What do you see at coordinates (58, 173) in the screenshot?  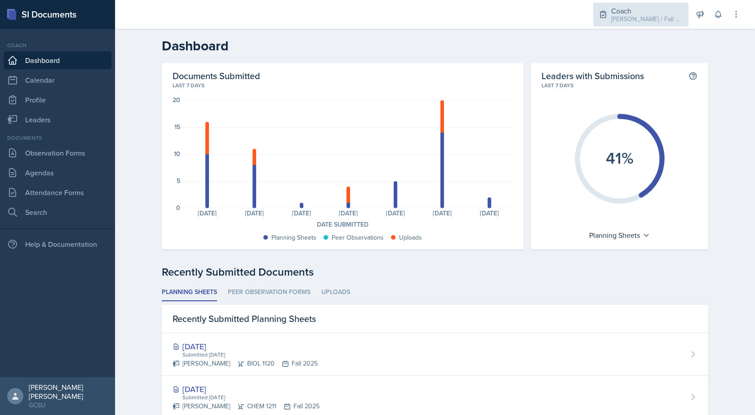 I see `a: Agendas` at bounding box center [58, 173].